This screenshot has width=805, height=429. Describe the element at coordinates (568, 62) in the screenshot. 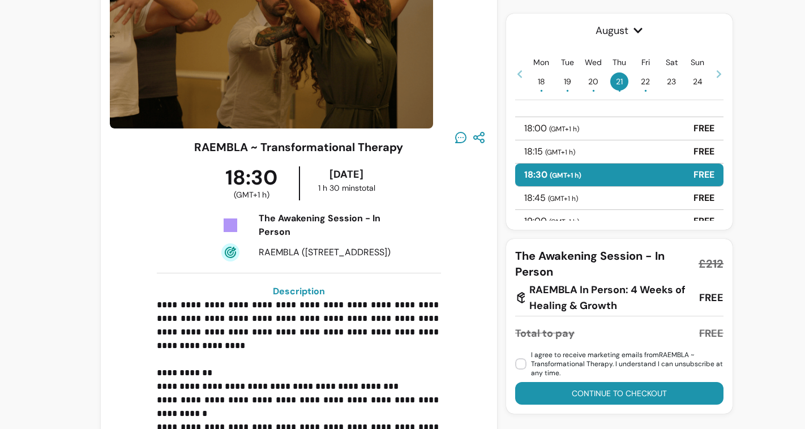

I see `p: Tue` at that location.